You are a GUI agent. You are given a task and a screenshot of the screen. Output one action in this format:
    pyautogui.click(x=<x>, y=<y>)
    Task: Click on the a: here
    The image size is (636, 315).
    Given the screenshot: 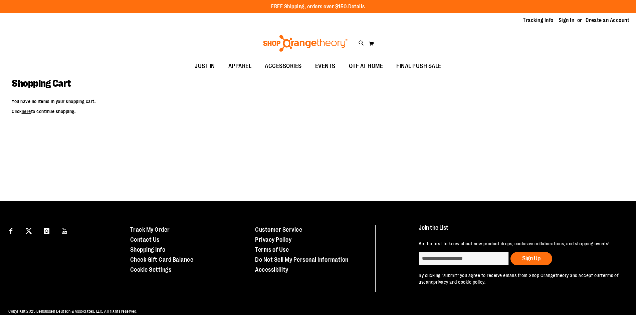 What is the action you would take?
    pyautogui.click(x=26, y=111)
    